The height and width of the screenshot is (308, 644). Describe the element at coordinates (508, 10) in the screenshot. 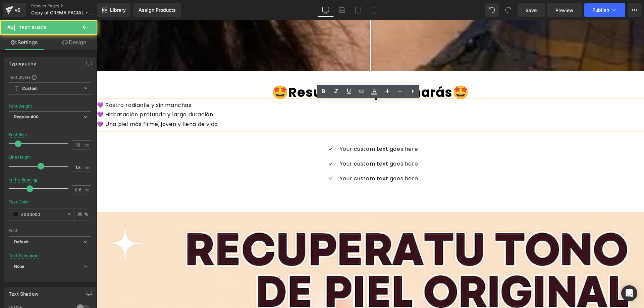

I see `button: Redo` at that location.